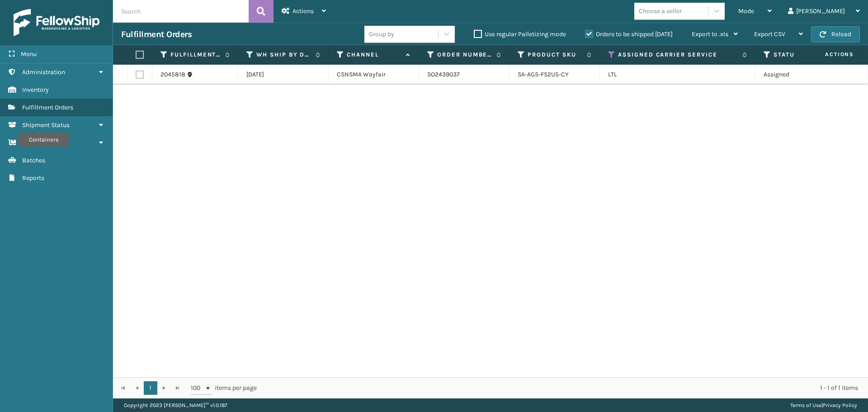  What do you see at coordinates (381, 34) in the screenshot?
I see `div: Group by` at bounding box center [381, 34].